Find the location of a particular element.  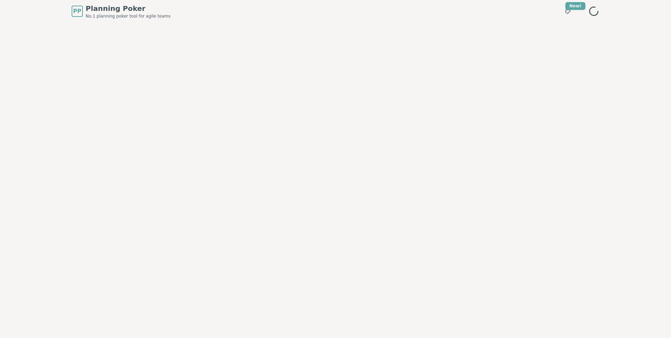

span: No.1 planning poker tool for agile teams is located at coordinates (128, 16).